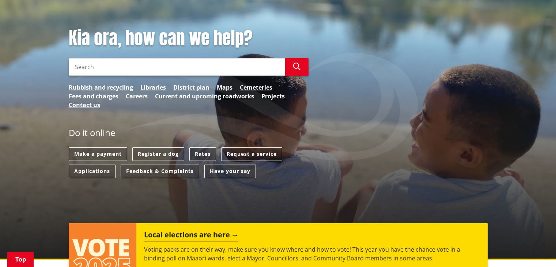 This screenshot has width=556, height=267. Describe the element at coordinates (189, 38) in the screenshot. I see `h1: Kia ora, how can we help?` at that location.